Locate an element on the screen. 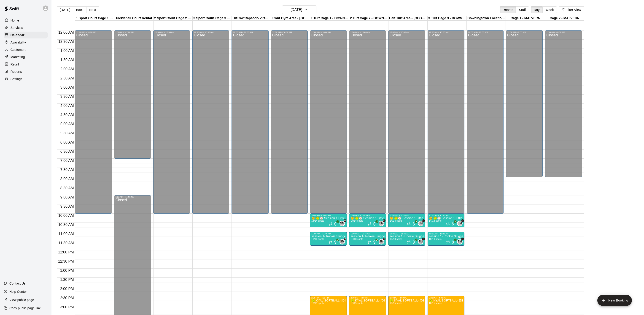 The height and width of the screenshot is (315, 644). span: 4:30 AM is located at coordinates (67, 115).